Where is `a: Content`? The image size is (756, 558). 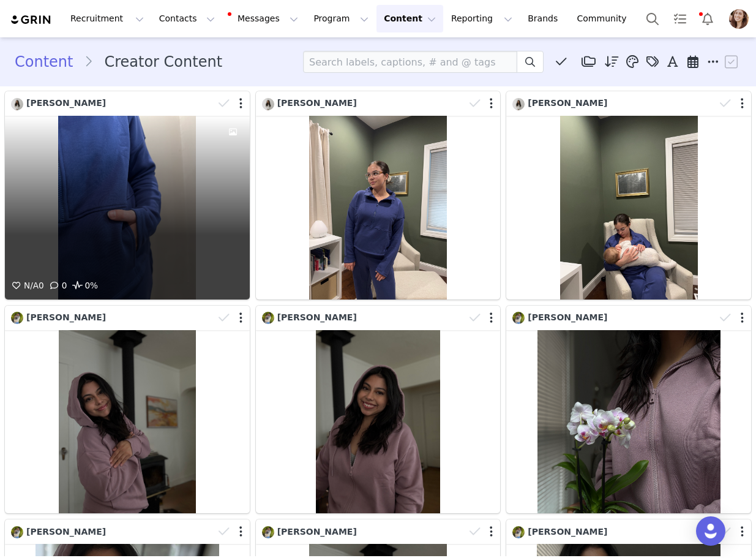
a: Content is located at coordinates (49, 62).